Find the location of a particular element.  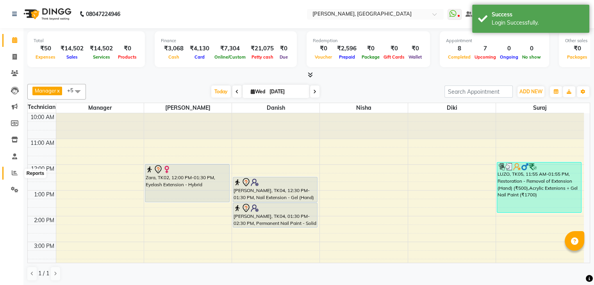

span: Today is located at coordinates (221, 91).